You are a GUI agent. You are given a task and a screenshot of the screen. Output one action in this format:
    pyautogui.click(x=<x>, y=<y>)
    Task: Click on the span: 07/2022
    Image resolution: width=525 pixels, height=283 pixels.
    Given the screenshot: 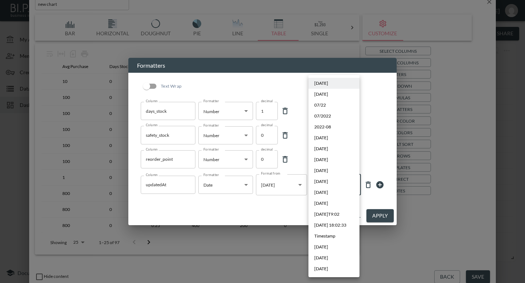 What is the action you would take?
    pyautogui.click(x=322, y=116)
    